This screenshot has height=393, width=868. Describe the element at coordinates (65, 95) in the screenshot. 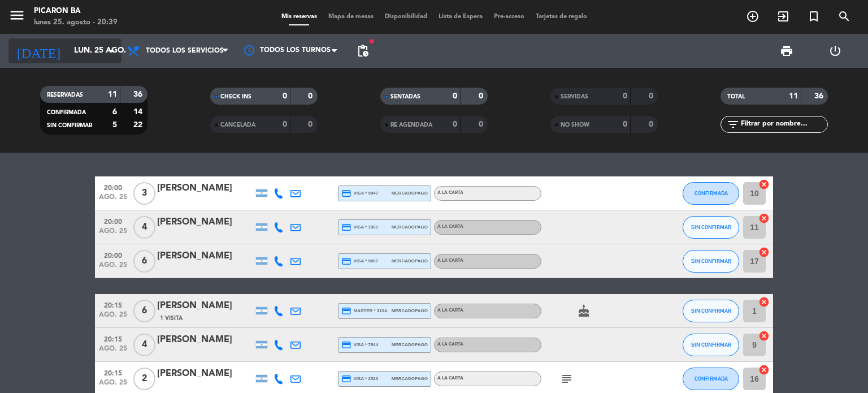

I see `span: RESERVADAS` at that location.